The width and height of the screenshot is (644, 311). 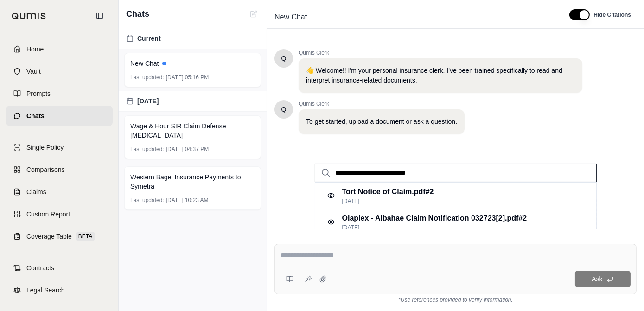 I want to click on p: 👋 Welcome!! I'm your personal insurance clerk. I've been trained specifically to read and interpr..., so click(x=441, y=76).